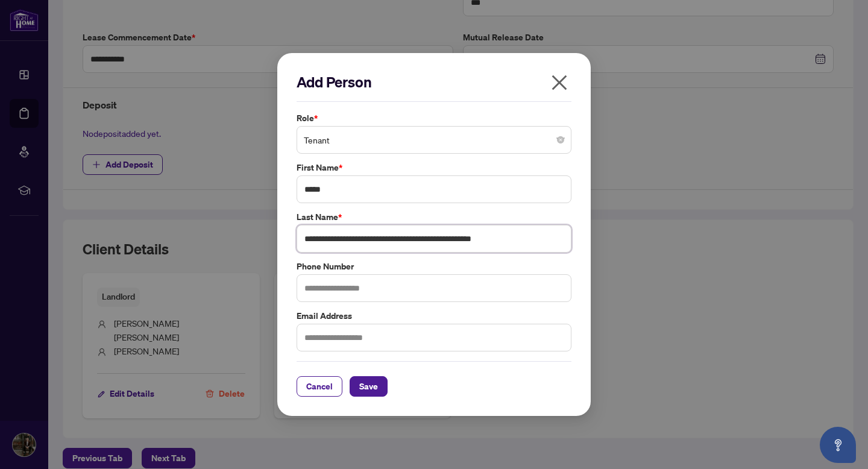  Describe the element at coordinates (434, 316) in the screenshot. I see `label: Email Address` at that location.